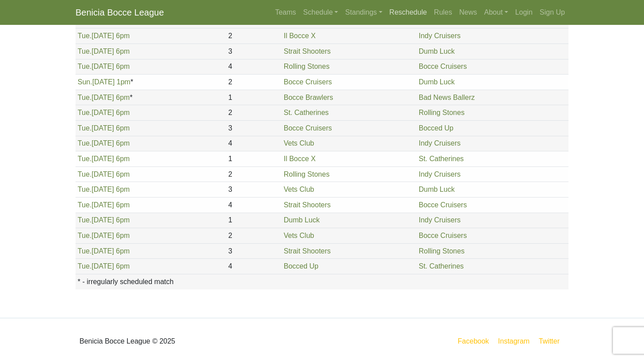 The height and width of the screenshot is (360, 644). Describe the element at coordinates (474, 341) in the screenshot. I see `a: Facebook` at that location.